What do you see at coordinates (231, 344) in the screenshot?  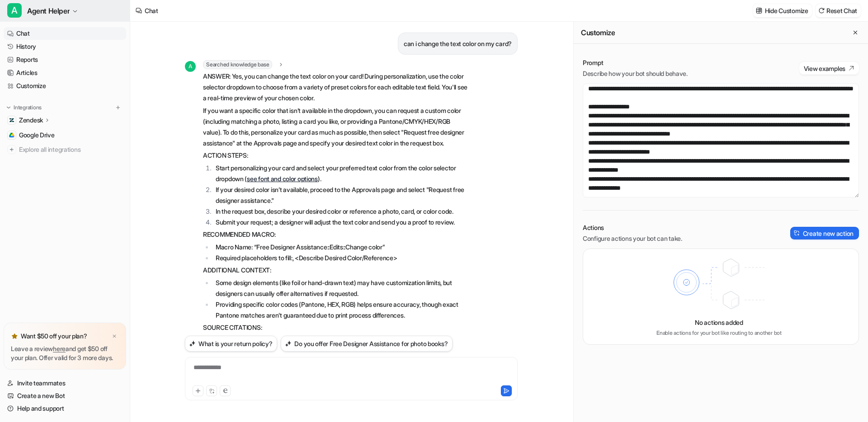 I see `button: What is your return policy?` at bounding box center [231, 344].